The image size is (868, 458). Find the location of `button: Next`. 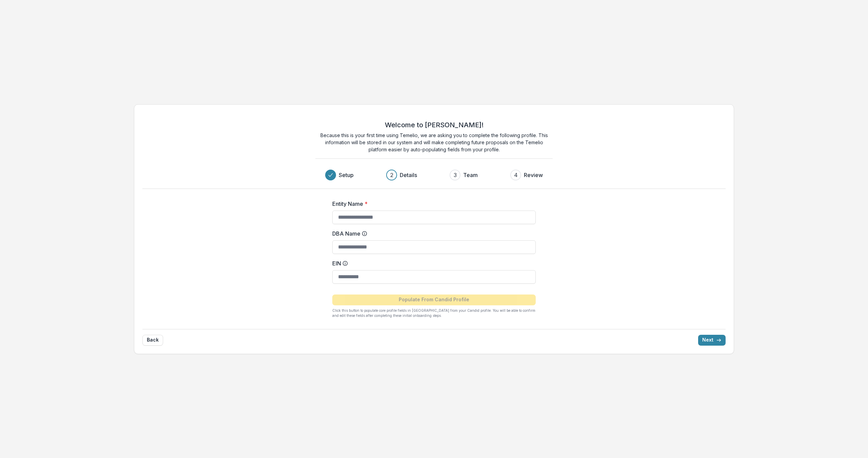

button: Next is located at coordinates (711, 340).